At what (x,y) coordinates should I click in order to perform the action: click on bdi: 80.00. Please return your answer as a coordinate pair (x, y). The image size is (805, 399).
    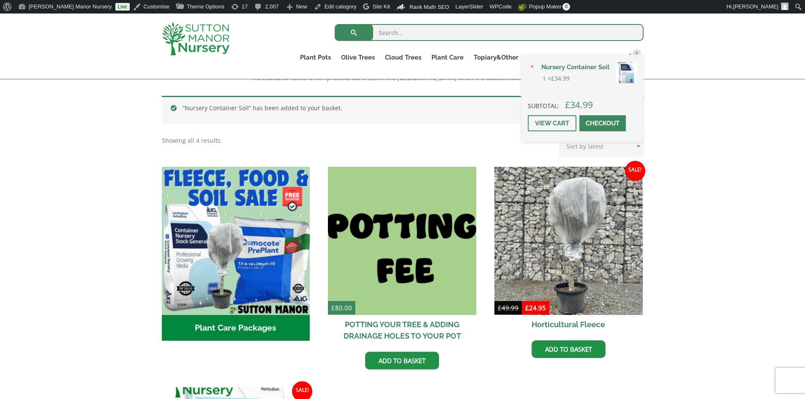
    Looking at the image, I should click on (342, 308).